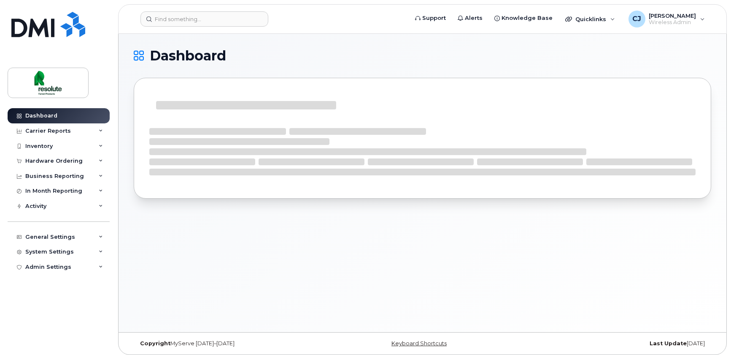 This screenshot has height=355, width=731. Describe the element at coordinates (155, 343) in the screenshot. I see `strong: Copyright` at that location.